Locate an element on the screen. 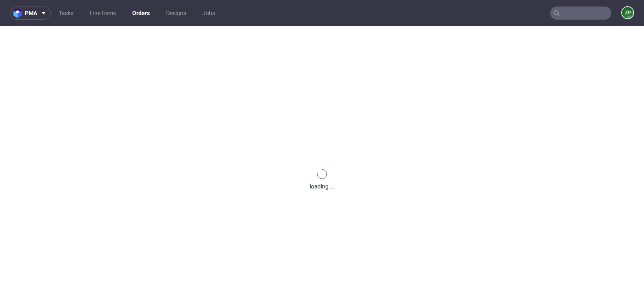 This screenshot has height=307, width=644. a: Designs is located at coordinates (176, 13).